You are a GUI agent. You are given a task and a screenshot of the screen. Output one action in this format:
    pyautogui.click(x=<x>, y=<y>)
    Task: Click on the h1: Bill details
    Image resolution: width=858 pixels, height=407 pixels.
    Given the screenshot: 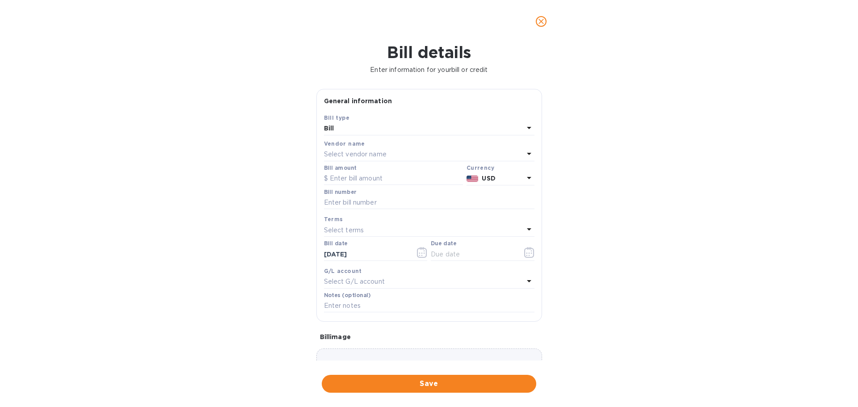 What is the action you would take?
    pyautogui.click(x=429, y=52)
    